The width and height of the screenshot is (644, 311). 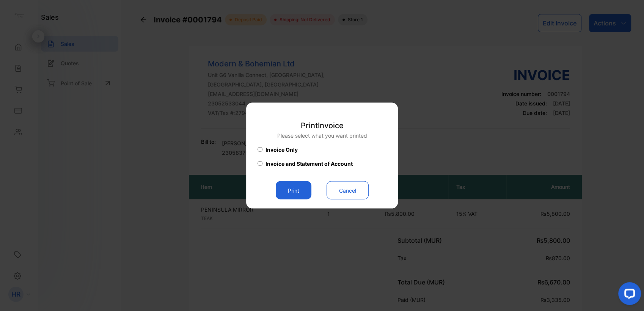 I want to click on button: Print, so click(x=294, y=190).